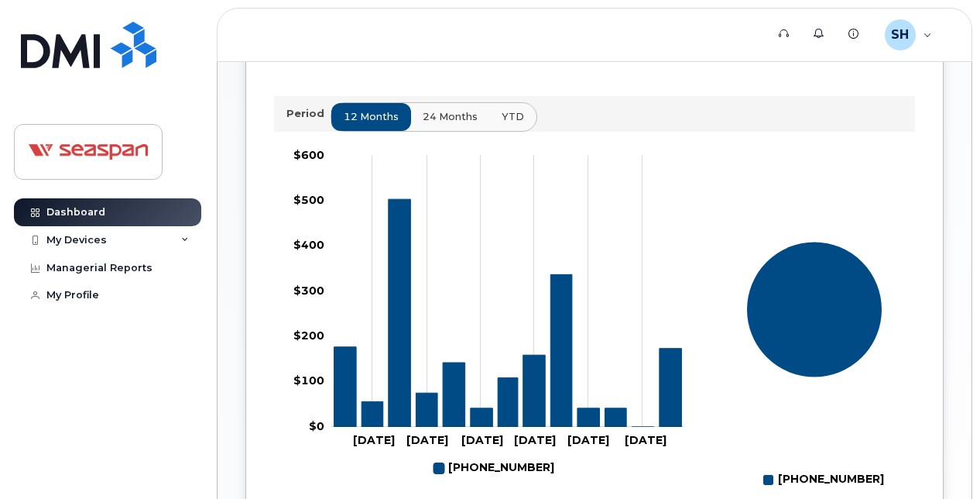 The height and width of the screenshot is (499, 980). I want to click on tspan: $400, so click(309, 245).